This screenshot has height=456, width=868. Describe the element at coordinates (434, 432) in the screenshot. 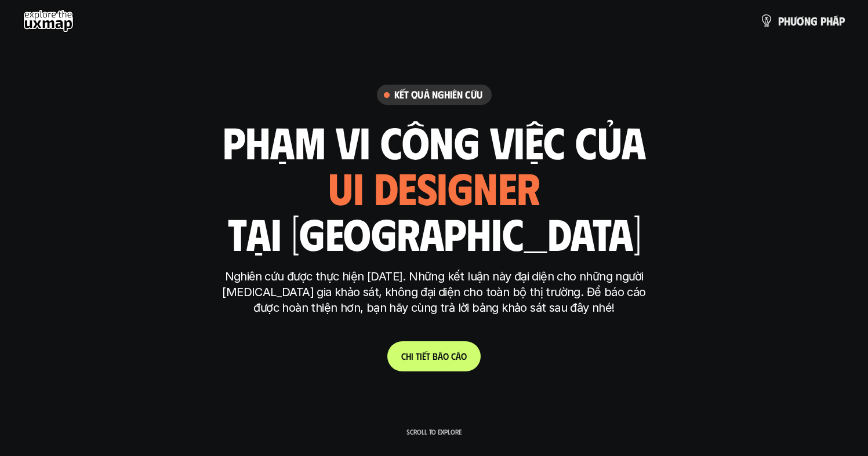

I see `p: Scroll to explore` at that location.